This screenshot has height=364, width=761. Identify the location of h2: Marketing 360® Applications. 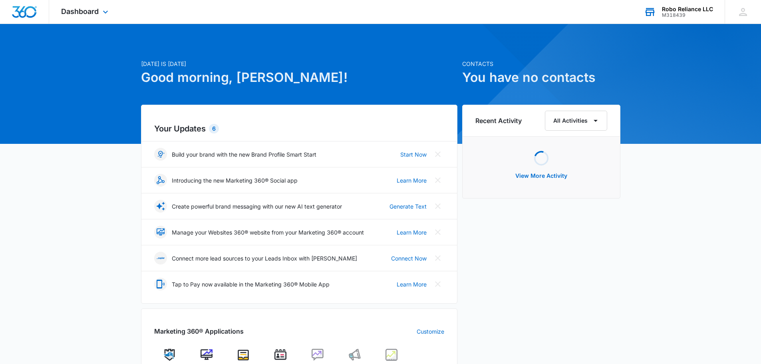
(199, 331).